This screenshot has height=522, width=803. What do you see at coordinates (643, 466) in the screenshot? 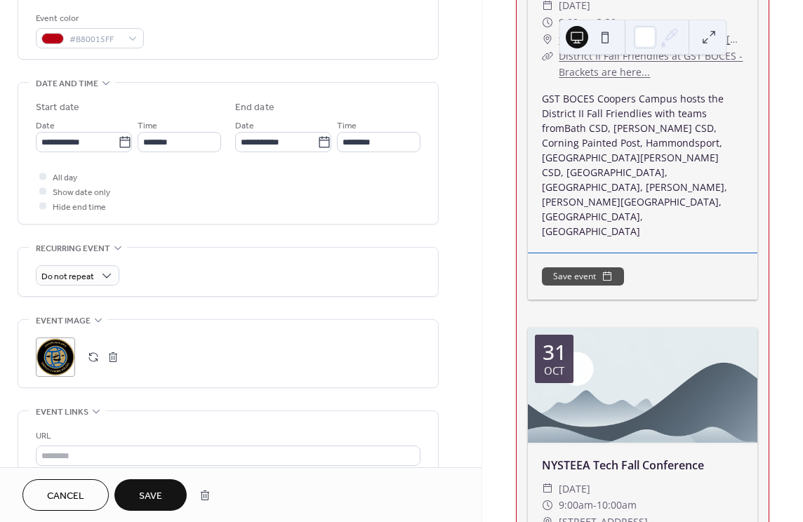
I see `div: NYSTEEA Tech Fall Conference` at bounding box center [643, 466].